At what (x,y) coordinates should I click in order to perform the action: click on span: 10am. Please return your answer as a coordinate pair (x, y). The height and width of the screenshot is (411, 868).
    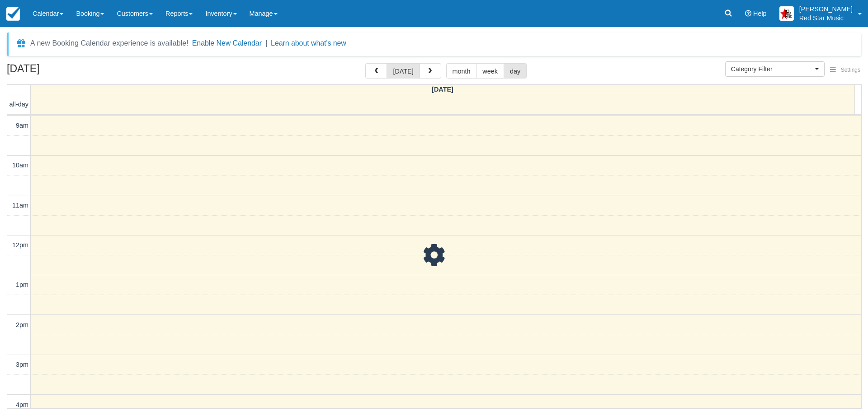
    Looking at the image, I should click on (20, 165).